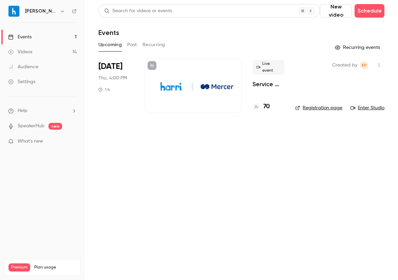 The height and width of the screenshot is (280, 398). Describe the element at coordinates (20, 37) in the screenshot. I see `div: Events` at that location.